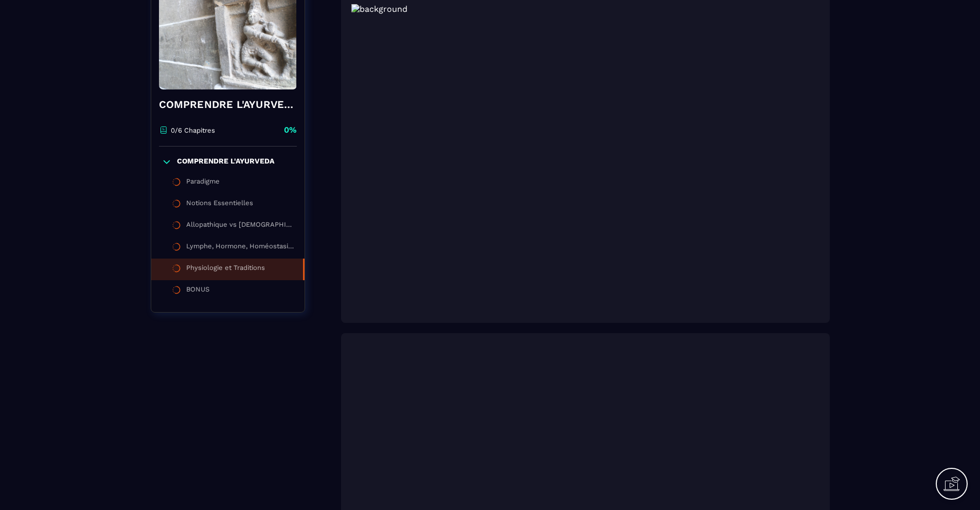 Image resolution: width=980 pixels, height=510 pixels. What do you see at coordinates (291, 130) in the screenshot?
I see `p: 0%` at bounding box center [291, 130].